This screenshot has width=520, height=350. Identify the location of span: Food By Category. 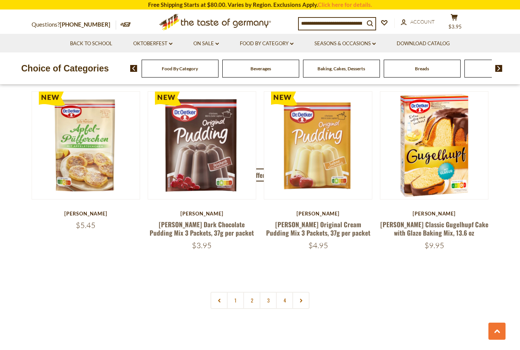
(180, 68).